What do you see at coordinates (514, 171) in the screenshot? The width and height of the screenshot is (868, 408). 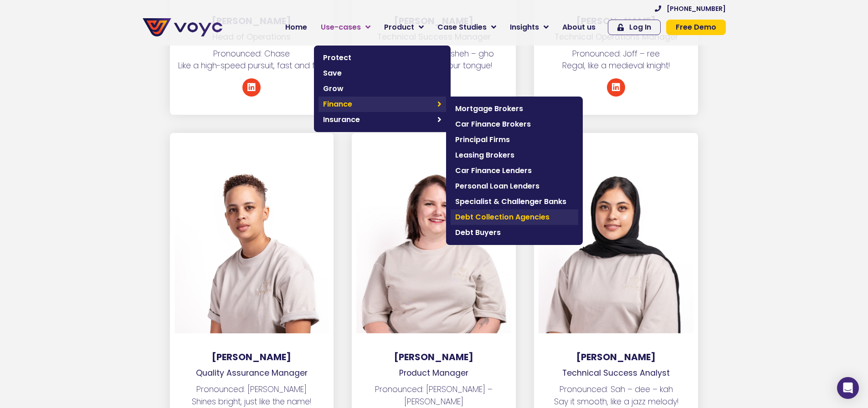 I see `span: Car Finance Lenders` at bounding box center [514, 171].